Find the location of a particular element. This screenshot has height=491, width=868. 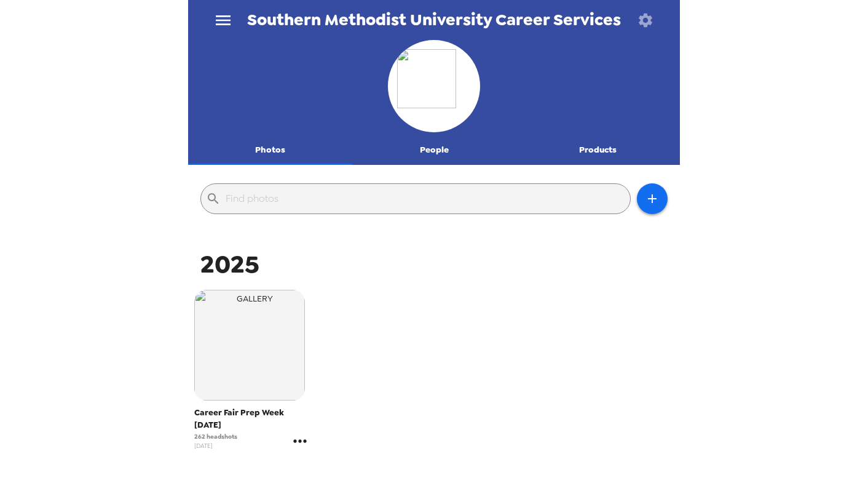

input: Find photos is located at coordinates (425, 199).